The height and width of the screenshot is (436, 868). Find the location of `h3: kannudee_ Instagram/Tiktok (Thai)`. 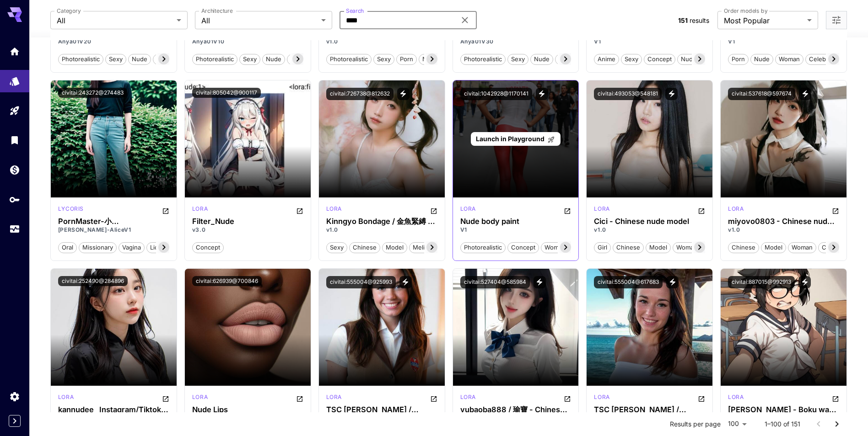

h3: kannudee_ Instagram/Tiktok (Thai) is located at coordinates (114, 410).